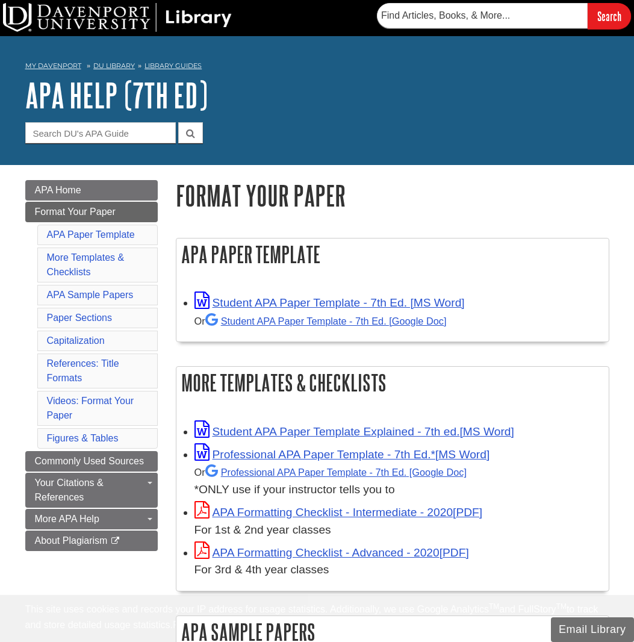 This screenshot has width=634, height=642. Describe the element at coordinates (89, 461) in the screenshot. I see `span: Commonly Used Sources` at that location.